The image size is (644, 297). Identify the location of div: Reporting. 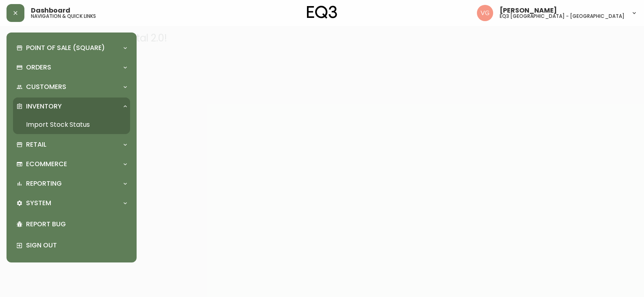
(72, 184).